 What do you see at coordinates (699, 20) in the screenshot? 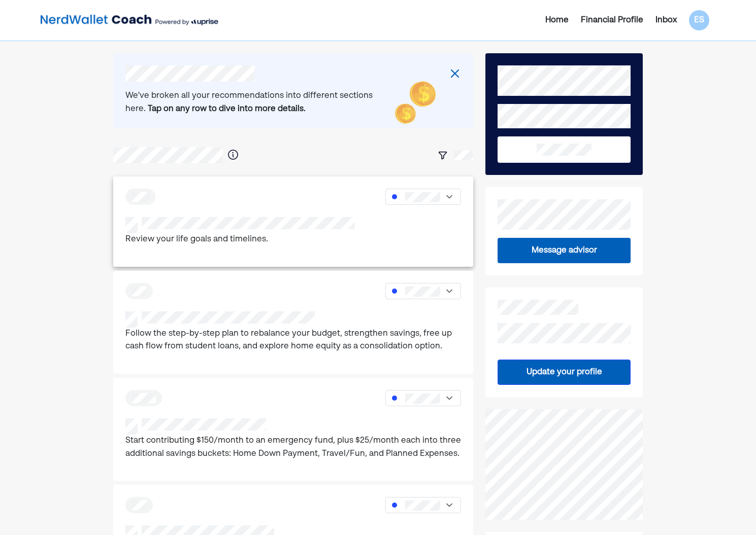
I see `div: ES` at bounding box center [699, 20].